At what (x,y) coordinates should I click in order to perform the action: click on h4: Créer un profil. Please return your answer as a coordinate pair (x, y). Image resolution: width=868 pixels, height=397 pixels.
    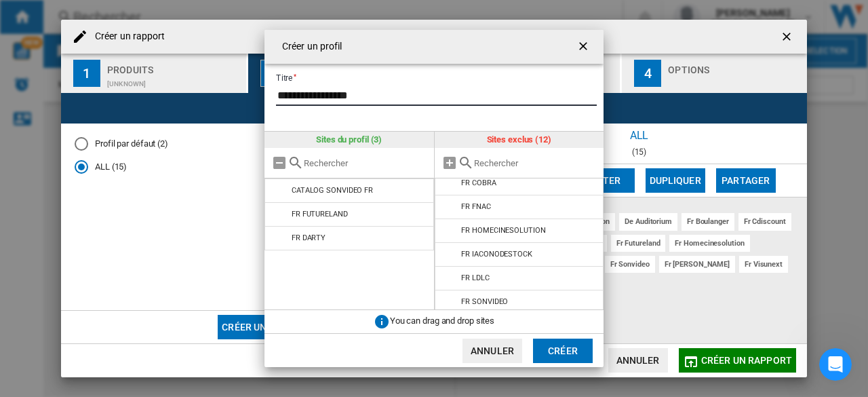
    Looking at the image, I should click on (308, 47).